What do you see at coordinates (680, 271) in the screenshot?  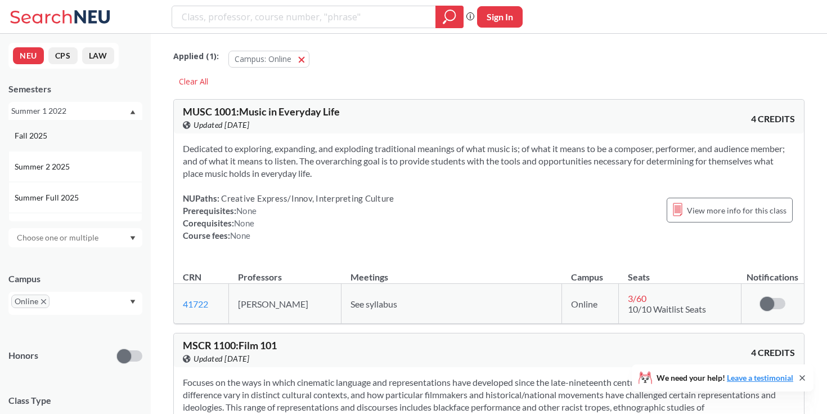 I see `th: Seats` at bounding box center [680, 271].